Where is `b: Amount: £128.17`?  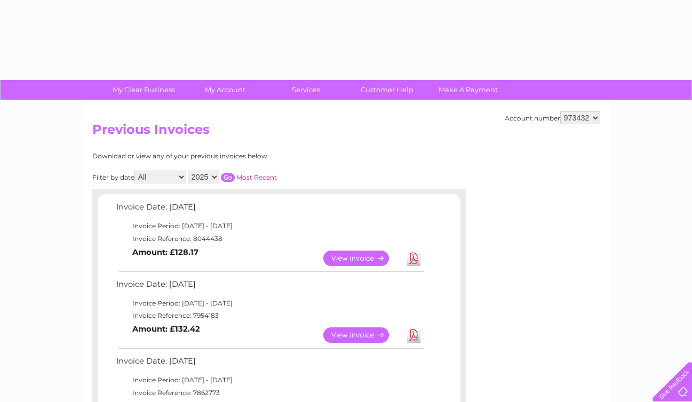 b: Amount: £128.17 is located at coordinates (165, 252).